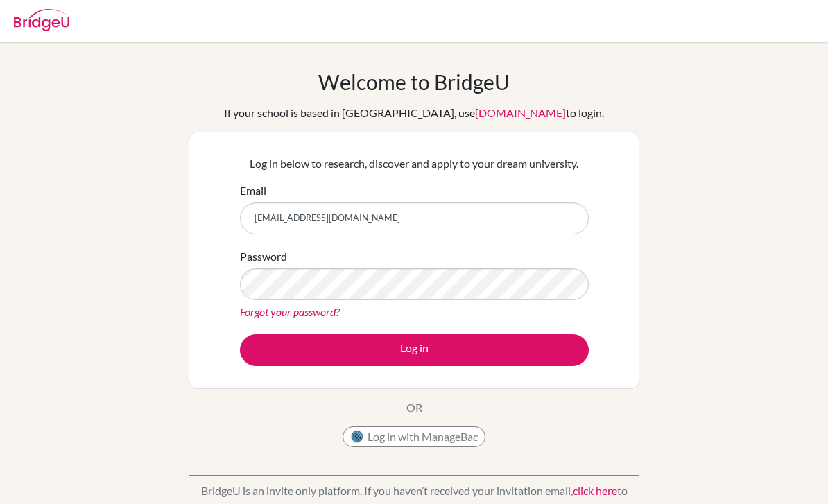 The width and height of the screenshot is (828, 504). Describe the element at coordinates (414, 437) in the screenshot. I see `button: Log in with ManageBac` at that location.